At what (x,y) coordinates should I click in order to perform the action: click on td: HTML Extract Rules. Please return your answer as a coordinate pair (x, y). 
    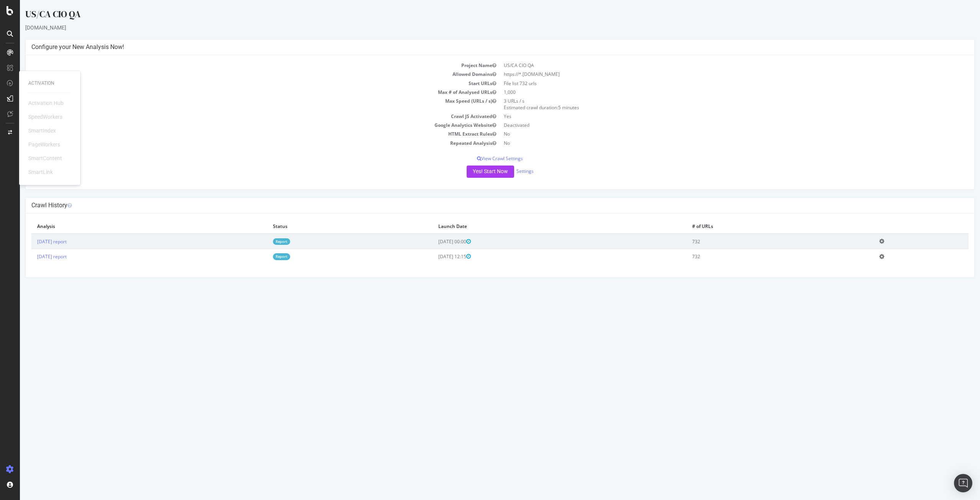
    Looking at the image, I should click on (246, 133).